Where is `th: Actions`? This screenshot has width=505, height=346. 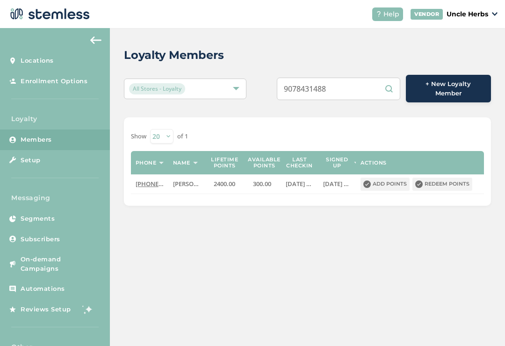
th: Actions is located at coordinates (420, 163).